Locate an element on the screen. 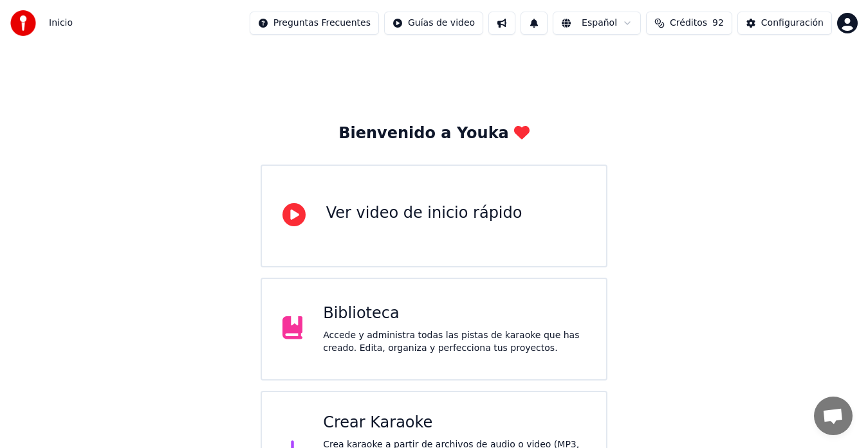 Image resolution: width=868 pixels, height=448 pixels. img: youka is located at coordinates (23, 23).